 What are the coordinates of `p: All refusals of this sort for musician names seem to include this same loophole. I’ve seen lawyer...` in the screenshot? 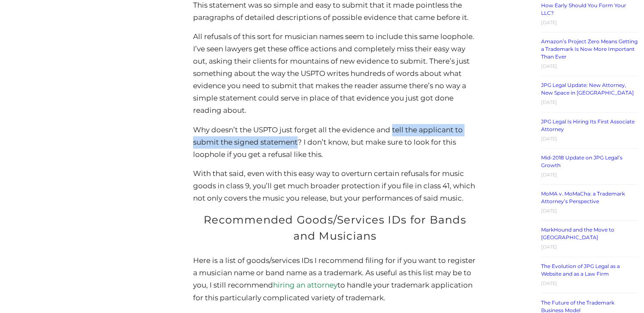 It's located at (335, 73).